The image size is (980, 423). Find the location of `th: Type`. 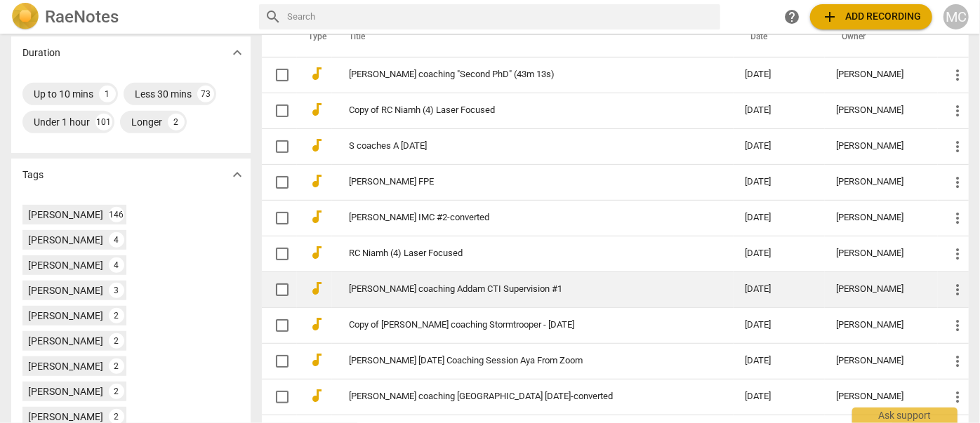

th: Type is located at coordinates (314, 37).